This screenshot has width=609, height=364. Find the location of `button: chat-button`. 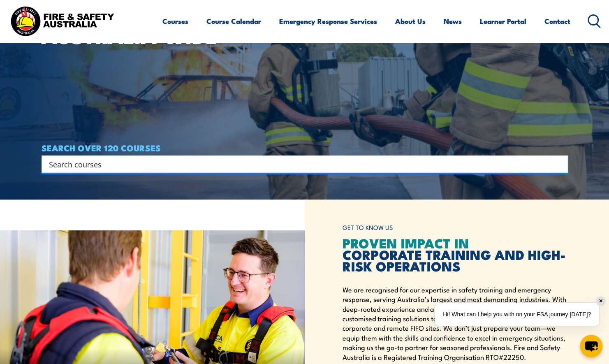

button: chat-button is located at coordinates (591, 346).